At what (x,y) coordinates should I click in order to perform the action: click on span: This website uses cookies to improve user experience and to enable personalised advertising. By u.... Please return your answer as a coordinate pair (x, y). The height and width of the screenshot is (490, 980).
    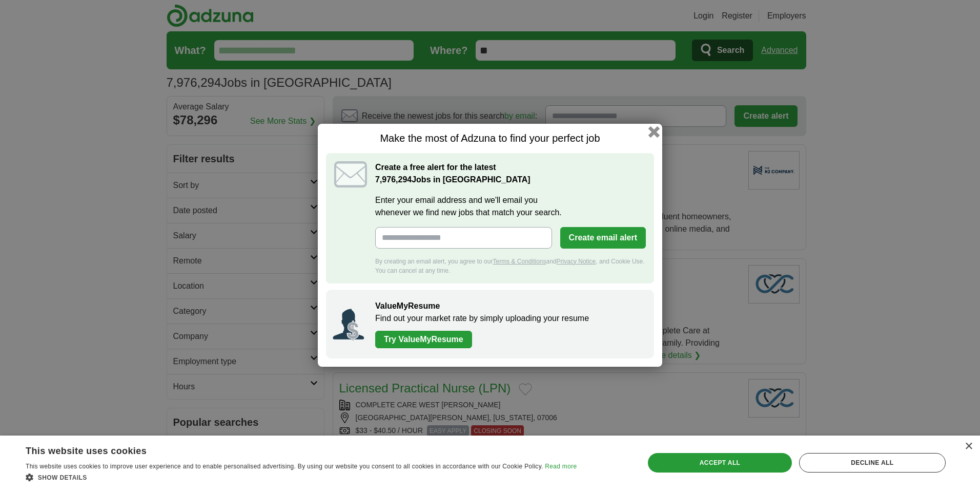
    Looking at the image, I should click on (284, 466).